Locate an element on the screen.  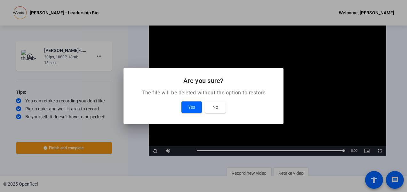
h2: Are you sure? is located at coordinates (203, 81).